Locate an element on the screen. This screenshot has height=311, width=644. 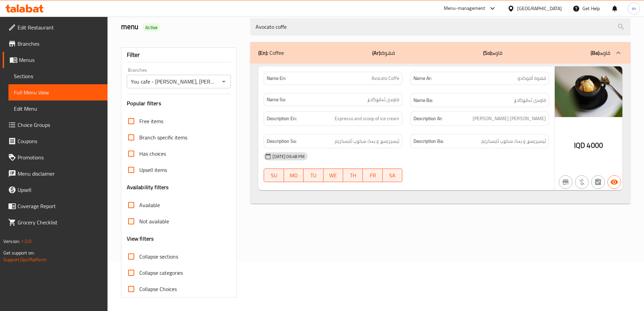
b: (En): is located at coordinates (263, 53).